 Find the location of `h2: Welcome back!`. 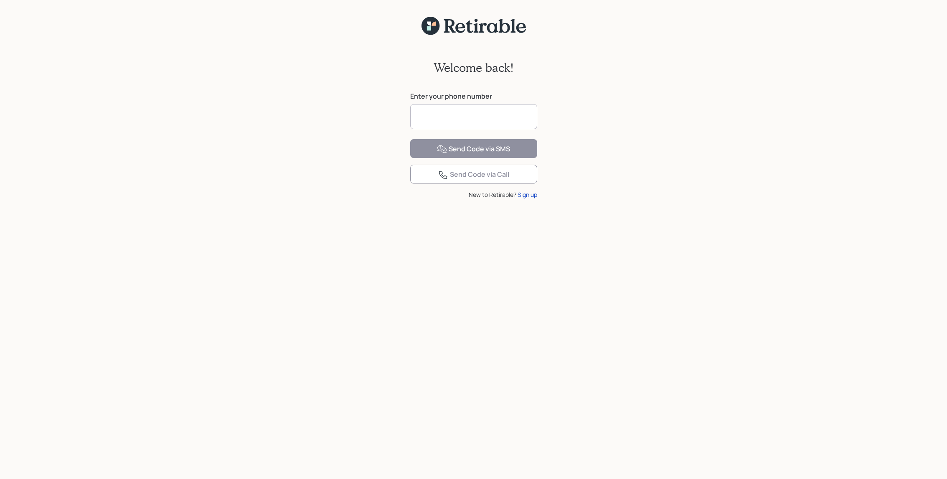

h2: Welcome back! is located at coordinates (474, 68).